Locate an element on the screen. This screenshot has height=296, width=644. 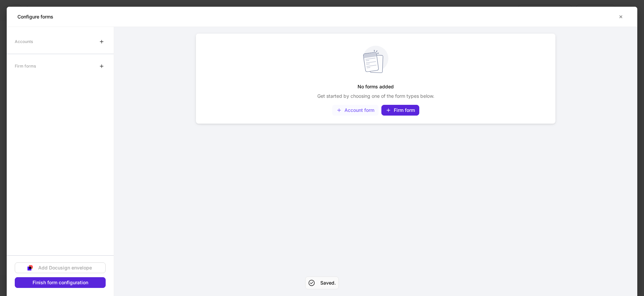
button: Account form is located at coordinates (356, 110).